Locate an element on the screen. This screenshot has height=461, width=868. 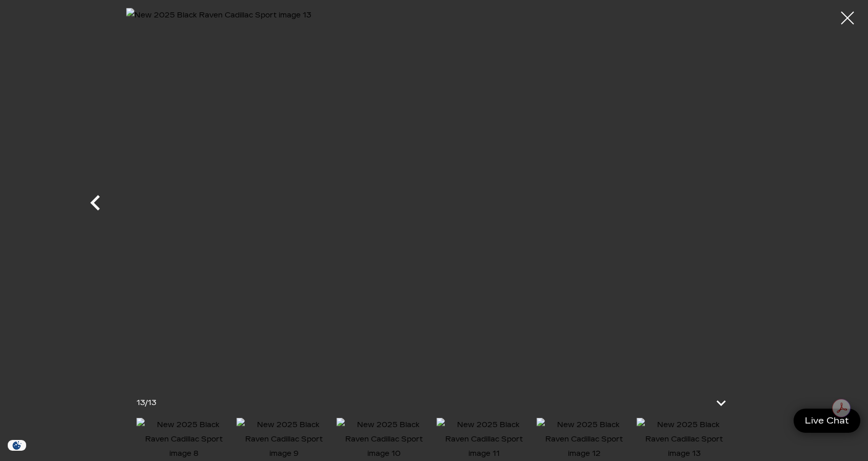
img: New 2025 Black Raven Cadillac Sport image 9 is located at coordinates (284, 439).